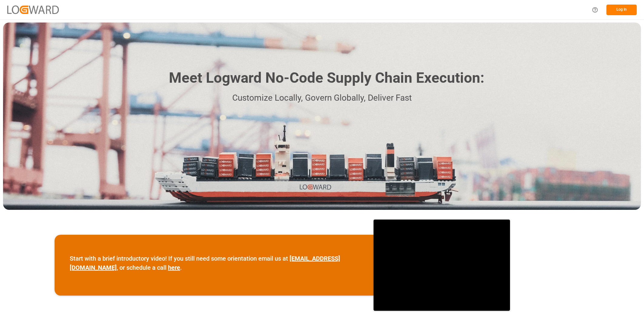 The image size is (644, 312). Describe the element at coordinates (327, 78) in the screenshot. I see `h1: Meet Logward No-Code Supply Chain Execution:` at that location.